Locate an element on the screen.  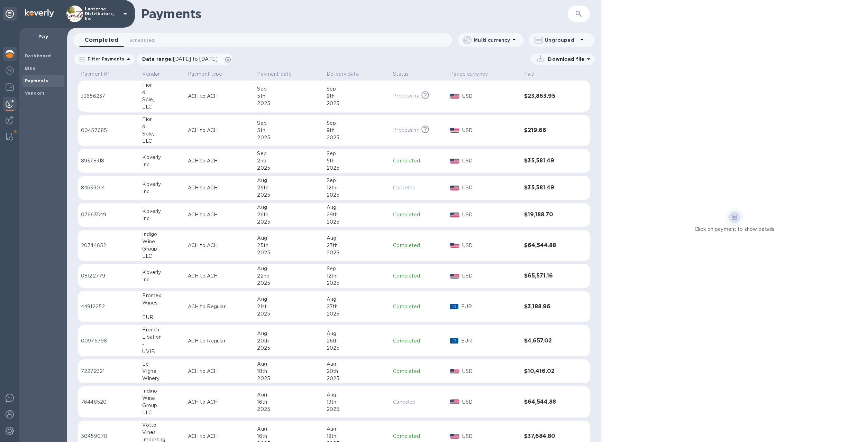
p: Click on payment to show details is located at coordinates (734, 229).